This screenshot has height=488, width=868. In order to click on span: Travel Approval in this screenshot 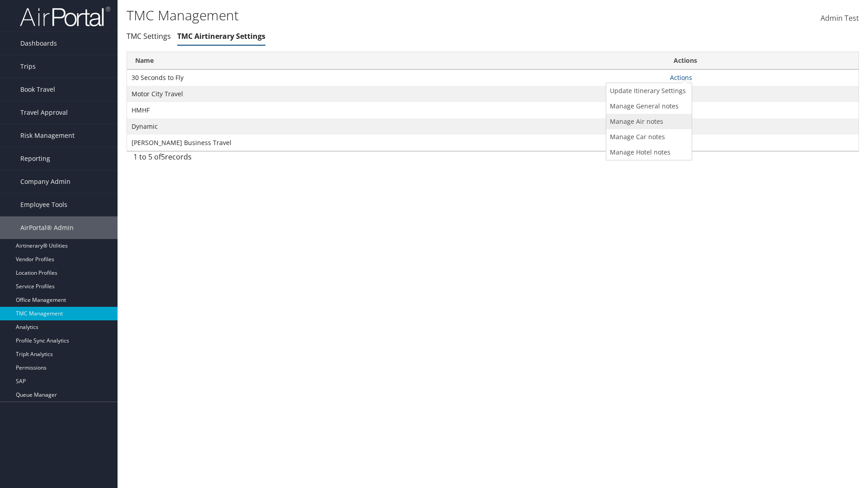, I will do `click(44, 113)`.